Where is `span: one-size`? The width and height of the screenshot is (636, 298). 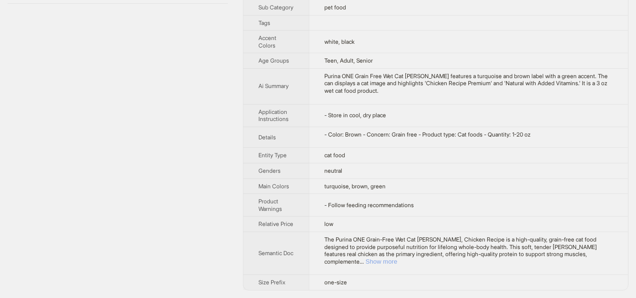
span: one-size is located at coordinates (336, 282).